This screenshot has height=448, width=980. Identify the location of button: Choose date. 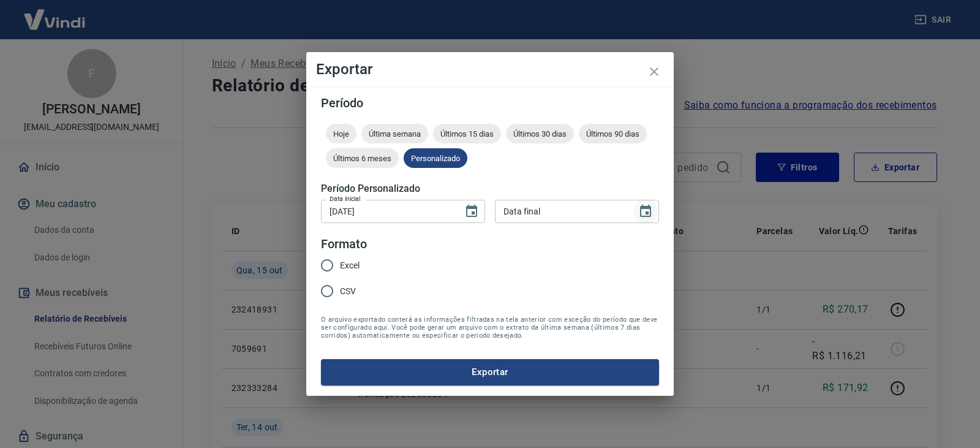
(646, 211).